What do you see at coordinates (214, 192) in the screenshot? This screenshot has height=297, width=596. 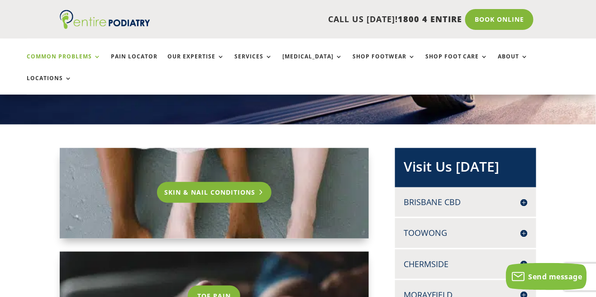 I see `a: Skin & Nail Conditions` at bounding box center [214, 192].